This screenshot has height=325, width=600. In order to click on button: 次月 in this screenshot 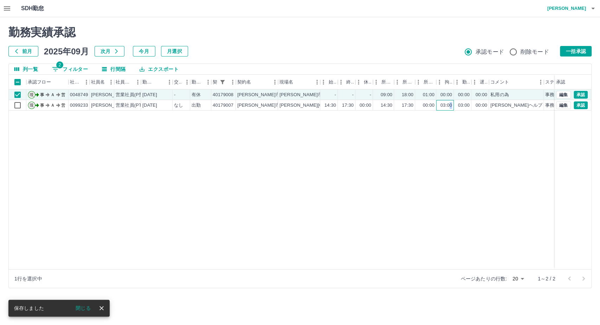, I will do `click(109, 51)`.